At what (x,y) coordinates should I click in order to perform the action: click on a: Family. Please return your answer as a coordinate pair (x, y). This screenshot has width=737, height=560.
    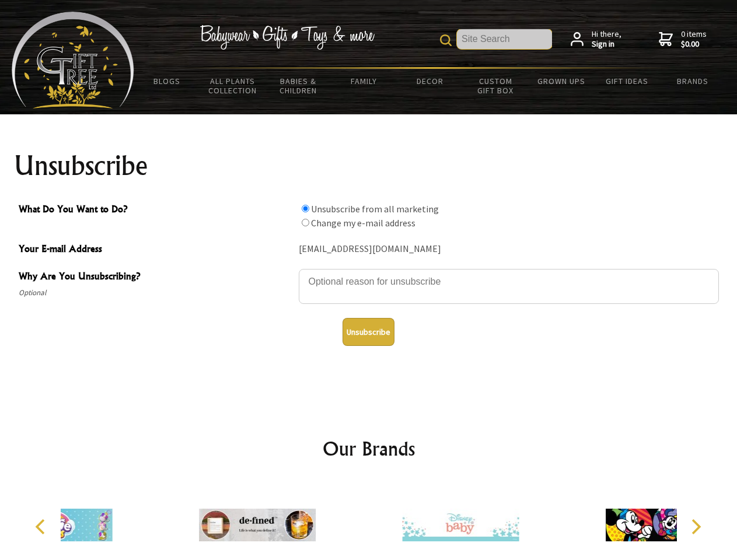
    Looking at the image, I should click on (364, 81).